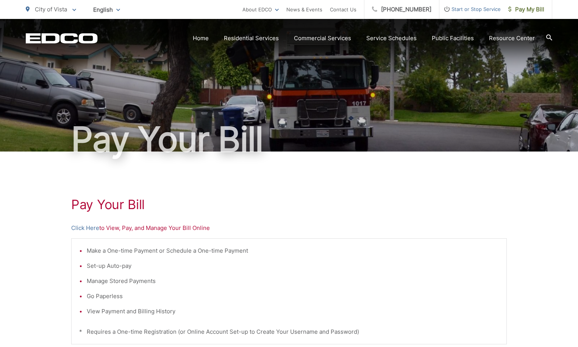 The height and width of the screenshot is (347, 578). Describe the element at coordinates (293, 266) in the screenshot. I see `li: Set-up Auto-pay` at that location.